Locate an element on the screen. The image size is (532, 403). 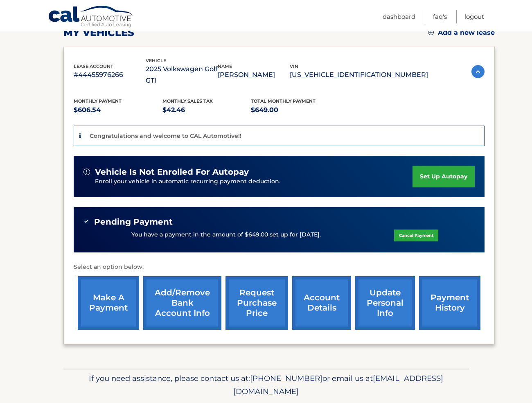
img: accordion-active.svg is located at coordinates (478, 71).